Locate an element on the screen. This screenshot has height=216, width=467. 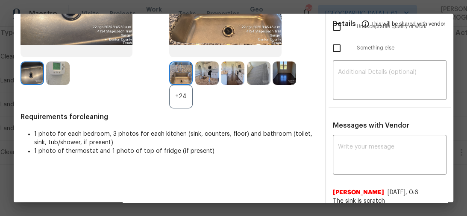
span: This will be shared with vendor is located at coordinates (408, 24).